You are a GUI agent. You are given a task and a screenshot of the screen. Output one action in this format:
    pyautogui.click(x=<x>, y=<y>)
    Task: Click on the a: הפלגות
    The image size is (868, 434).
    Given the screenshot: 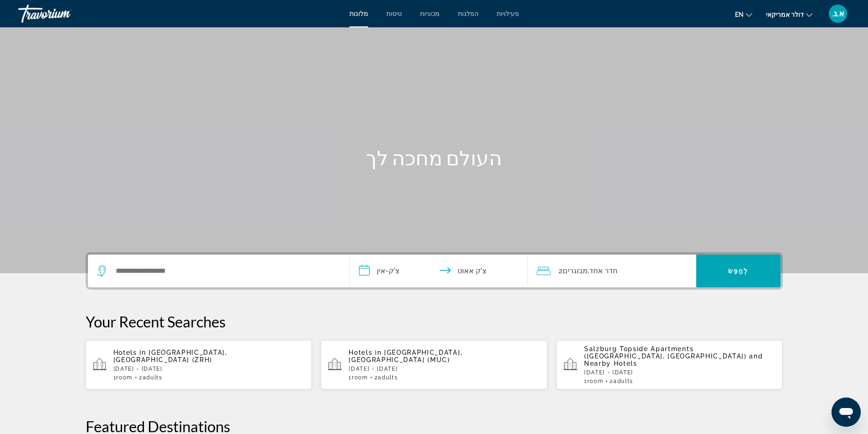 What is the action you would take?
    pyautogui.click(x=468, y=14)
    